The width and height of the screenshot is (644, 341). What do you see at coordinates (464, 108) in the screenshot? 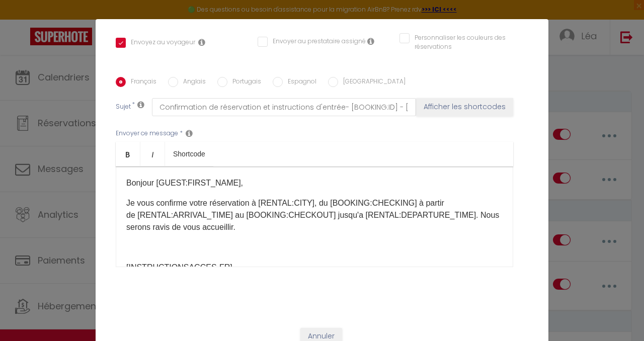
I see `button: Afficher les shortcodes` at bounding box center [464, 108].